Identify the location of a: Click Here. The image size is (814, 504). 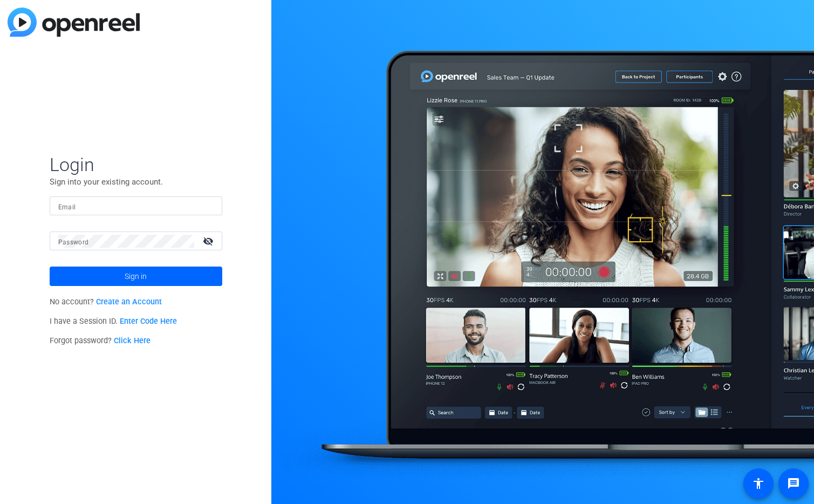
(132, 340).